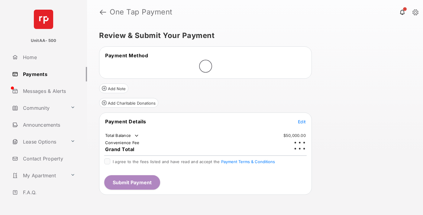  Describe the element at coordinates (39, 108) in the screenshot. I see `a: Community` at that location.